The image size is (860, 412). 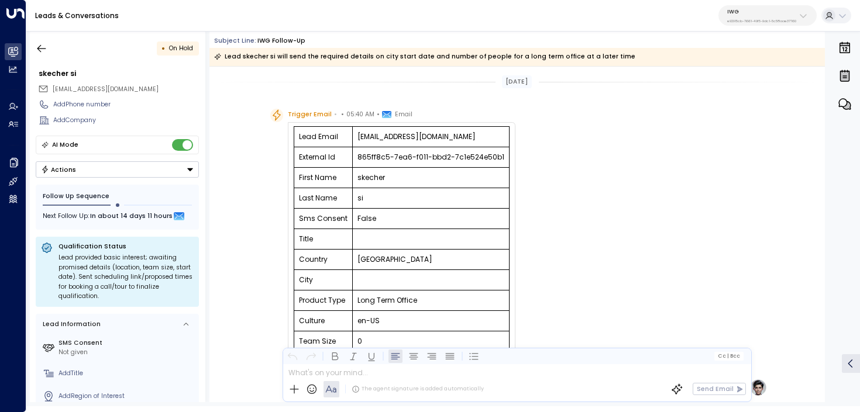 What do you see at coordinates (431, 321) in the screenshot?
I see `td: en-US` at bounding box center [431, 321].